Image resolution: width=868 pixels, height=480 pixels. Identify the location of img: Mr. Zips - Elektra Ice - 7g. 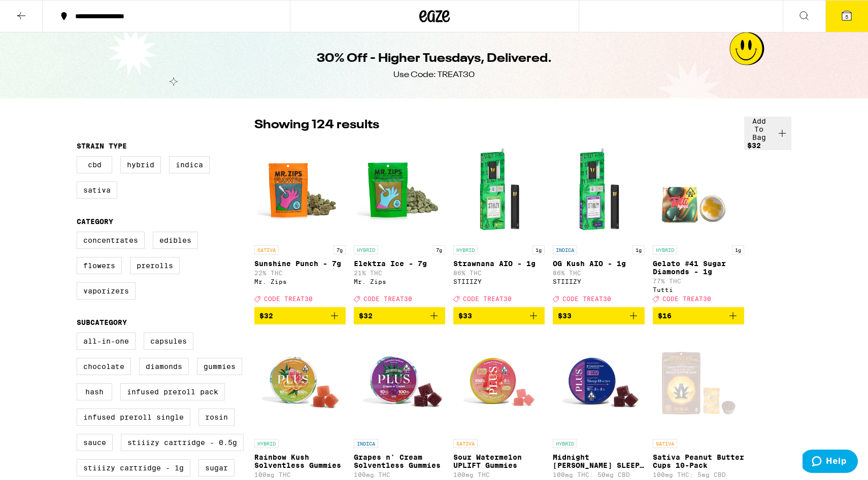
(399, 189).